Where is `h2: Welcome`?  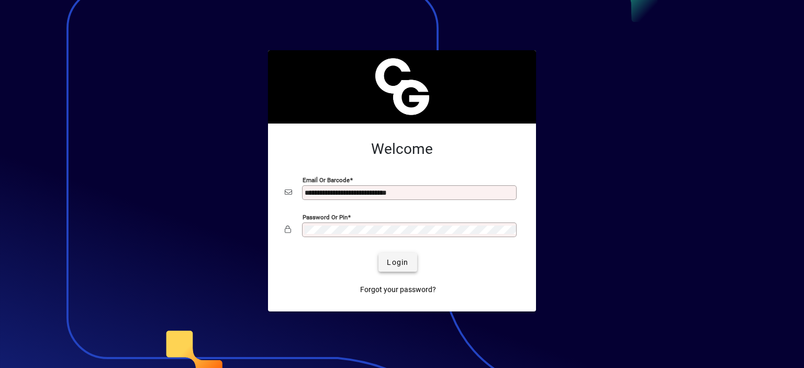 h2: Welcome is located at coordinates (402, 149).